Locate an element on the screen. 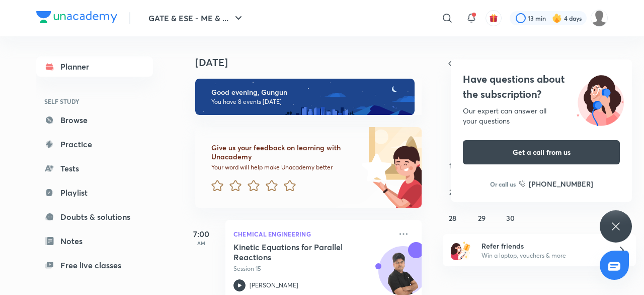 The image size is (644, 295). button: GATE & ESE - ME & ... is located at coordinates (196, 18).